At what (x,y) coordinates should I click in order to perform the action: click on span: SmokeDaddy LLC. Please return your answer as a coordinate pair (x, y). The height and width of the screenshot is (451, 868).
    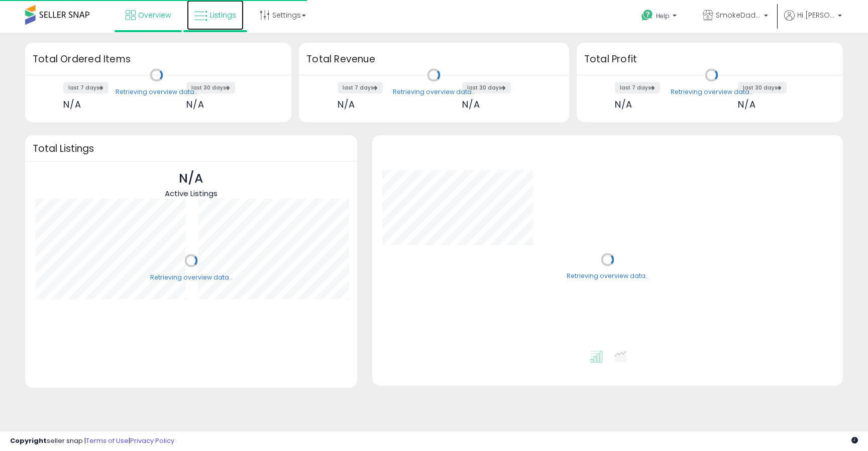
    Looking at the image, I should click on (738, 15).